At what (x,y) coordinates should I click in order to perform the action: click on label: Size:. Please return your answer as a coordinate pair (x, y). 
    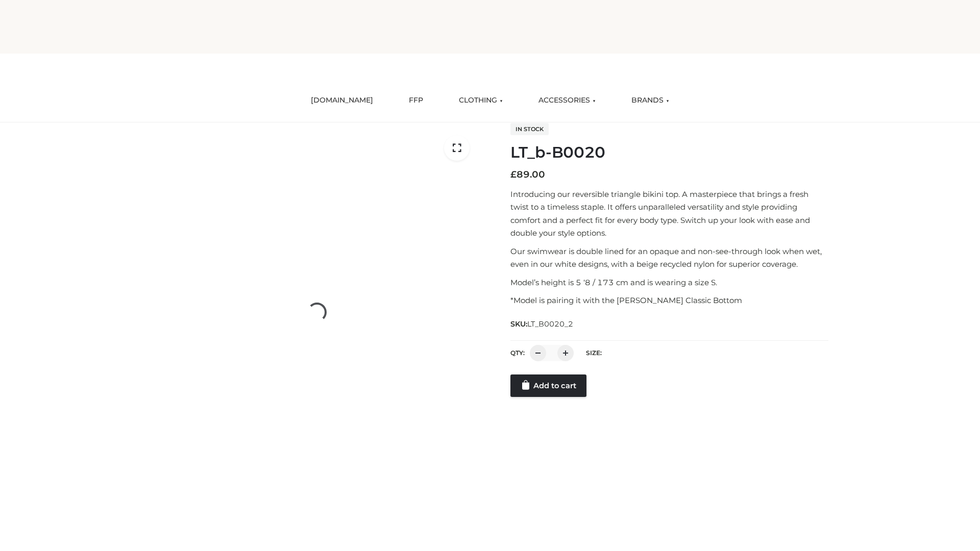
    Looking at the image, I should click on (594, 353).